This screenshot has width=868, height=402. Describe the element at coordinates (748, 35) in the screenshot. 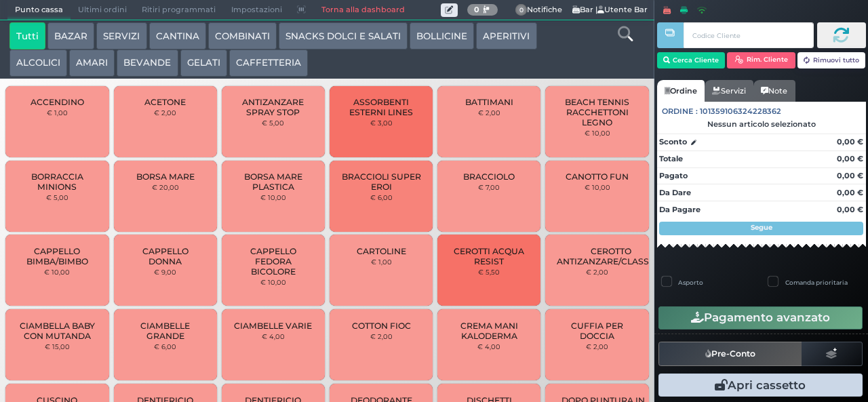

I see `input: Codice Cliente` at that location.